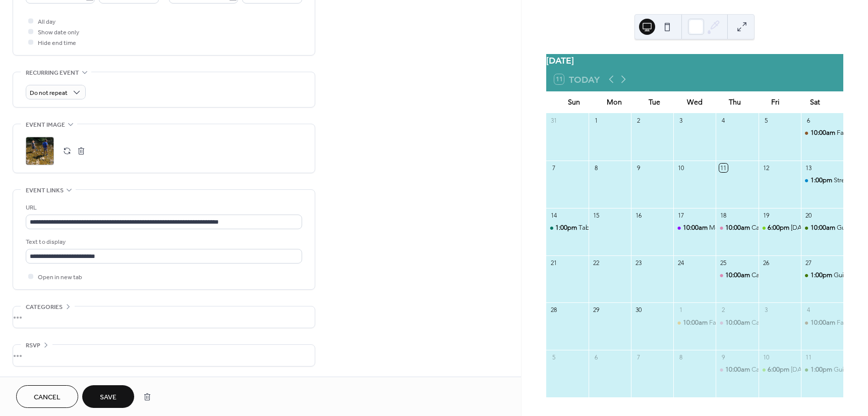  What do you see at coordinates (33, 345) in the screenshot?
I see `span: RSVP` at bounding box center [33, 345].